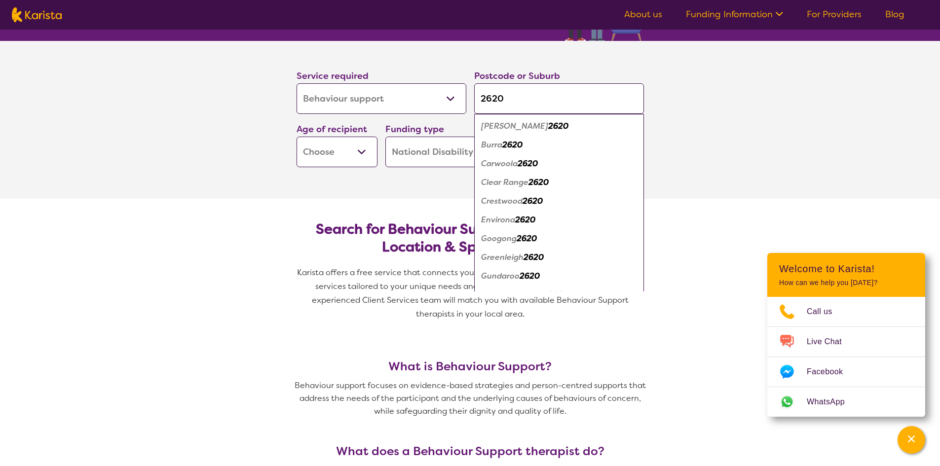 The width and height of the screenshot is (940, 466). I want to click on h2: Search for Behaviour Support Practitioners by Location & Specific Needs, so click(470, 238).